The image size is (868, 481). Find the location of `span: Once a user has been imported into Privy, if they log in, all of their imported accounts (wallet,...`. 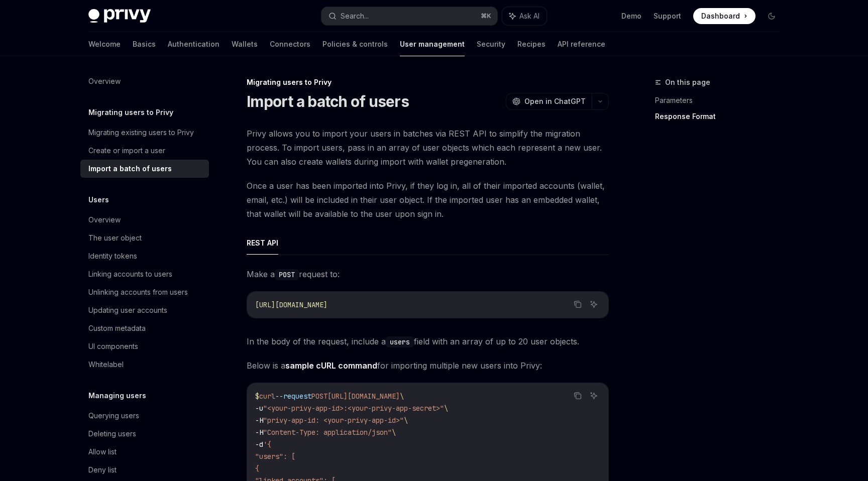

span: Once a user has been imported into Privy, if they log in, all of their imported accounts (wallet,... is located at coordinates (428, 200).